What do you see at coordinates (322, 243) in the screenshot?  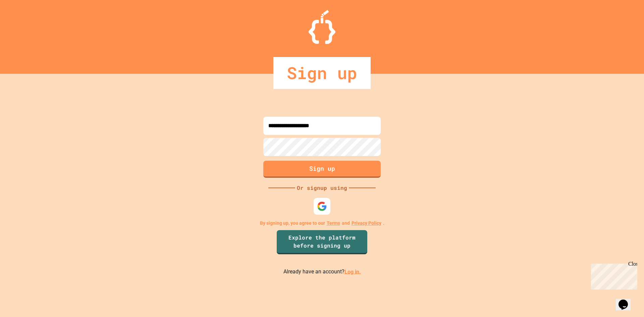 I see `a: Explore the platform before signing up` at bounding box center [322, 243].